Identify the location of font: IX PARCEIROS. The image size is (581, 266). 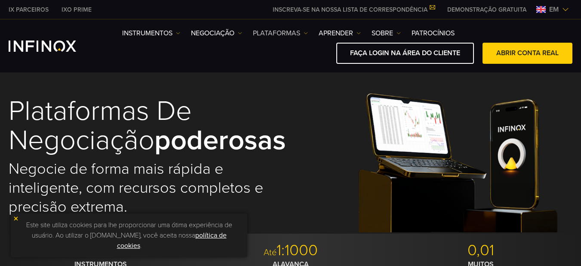
(28, 9).